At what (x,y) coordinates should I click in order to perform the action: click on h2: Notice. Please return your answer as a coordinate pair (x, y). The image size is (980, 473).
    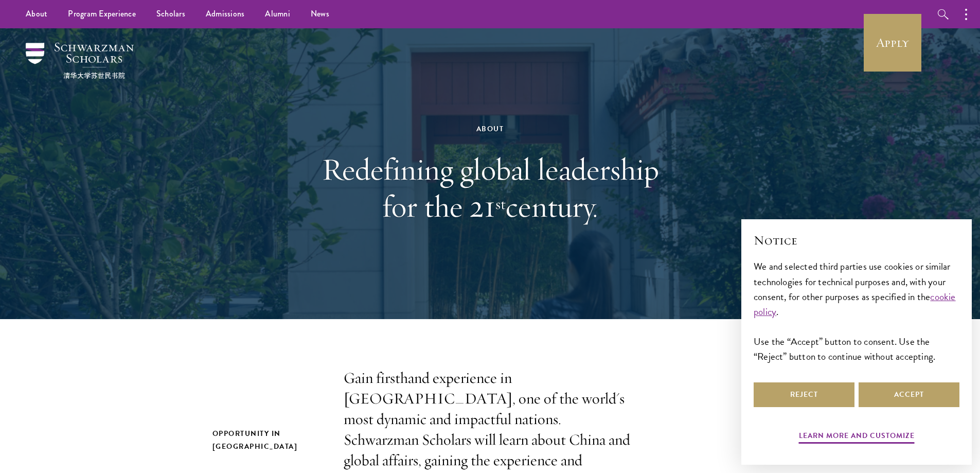
    Looking at the image, I should click on (856, 240).